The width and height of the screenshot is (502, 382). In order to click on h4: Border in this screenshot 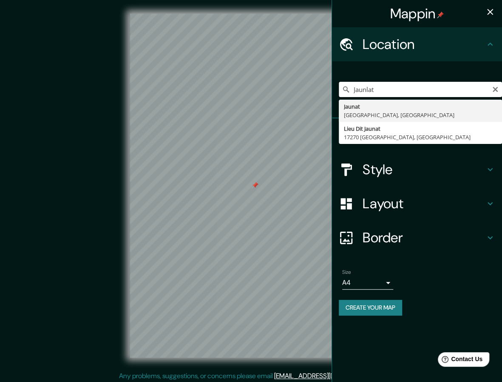, I will do `click(424, 237)`.